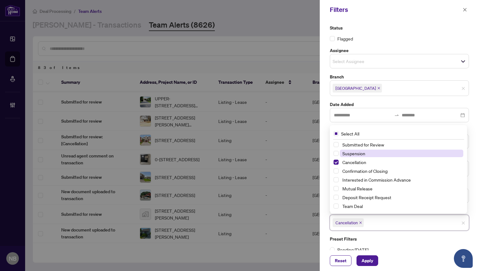 This screenshot has width=479, height=271. What do you see at coordinates (367, 261) in the screenshot?
I see `button: Apply` at bounding box center [367, 261].